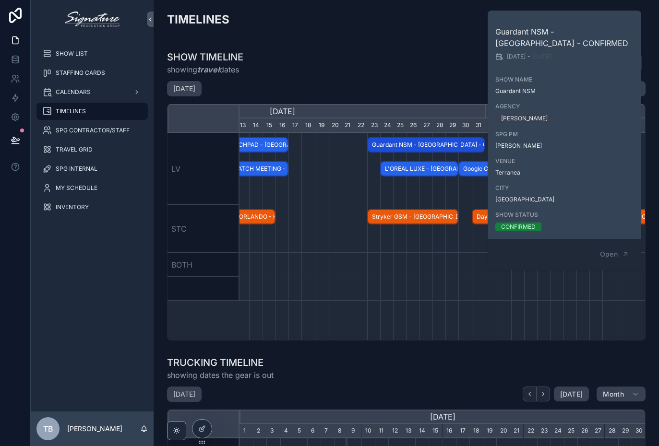  What do you see at coordinates (72, 207) in the screenshot?
I see `span: INVENTORY` at bounding box center [72, 207].